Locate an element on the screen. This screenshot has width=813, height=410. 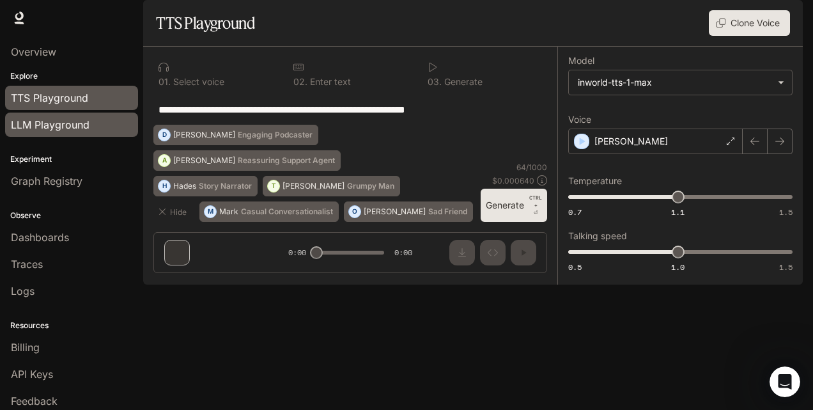
p: Talking speed is located at coordinates (598, 236).